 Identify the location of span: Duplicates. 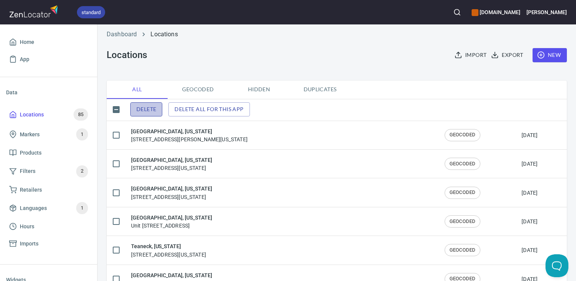
(320, 89).